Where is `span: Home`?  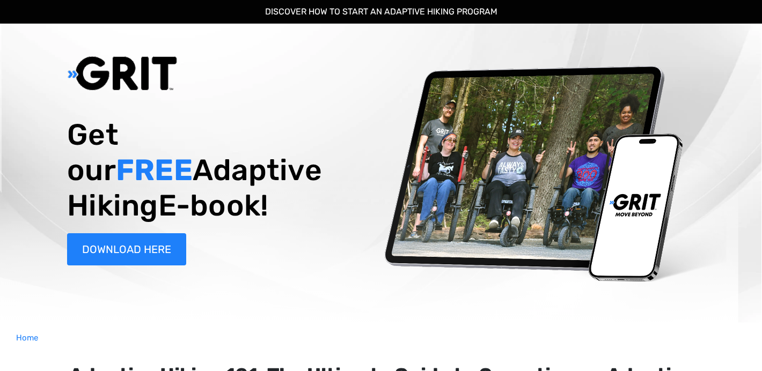
span: Home is located at coordinates (27, 338).